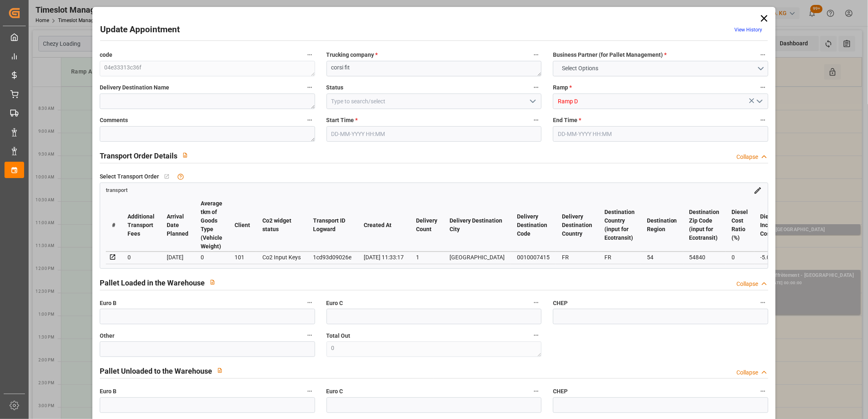 This screenshot has width=868, height=419. Describe the element at coordinates (384, 225) in the screenshot. I see `th: Created At` at that location.